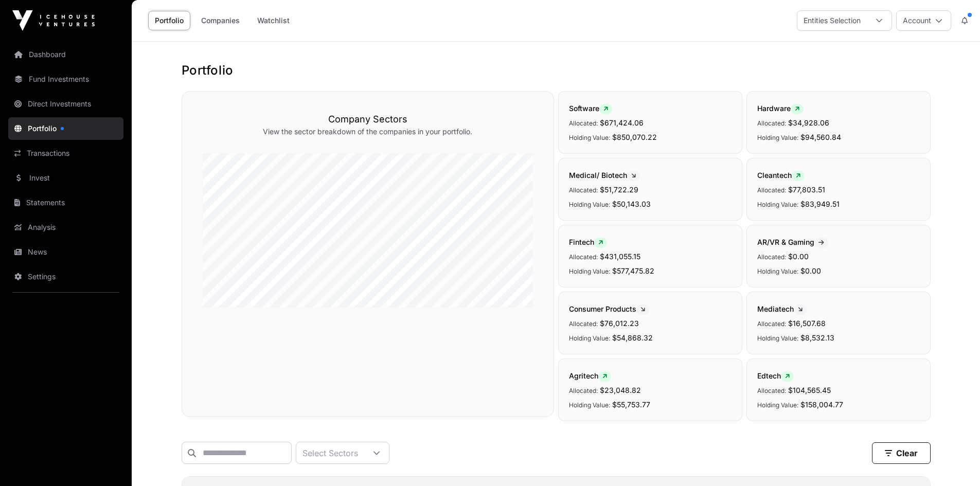 This screenshot has width=980, height=486. What do you see at coordinates (901, 453) in the screenshot?
I see `button: Clear` at bounding box center [901, 453].